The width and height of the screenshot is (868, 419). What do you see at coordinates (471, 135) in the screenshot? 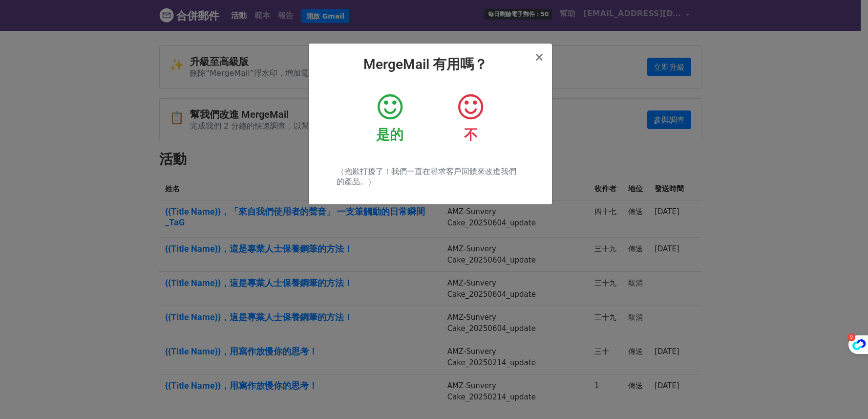
I see `font: 不` at bounding box center [471, 135].